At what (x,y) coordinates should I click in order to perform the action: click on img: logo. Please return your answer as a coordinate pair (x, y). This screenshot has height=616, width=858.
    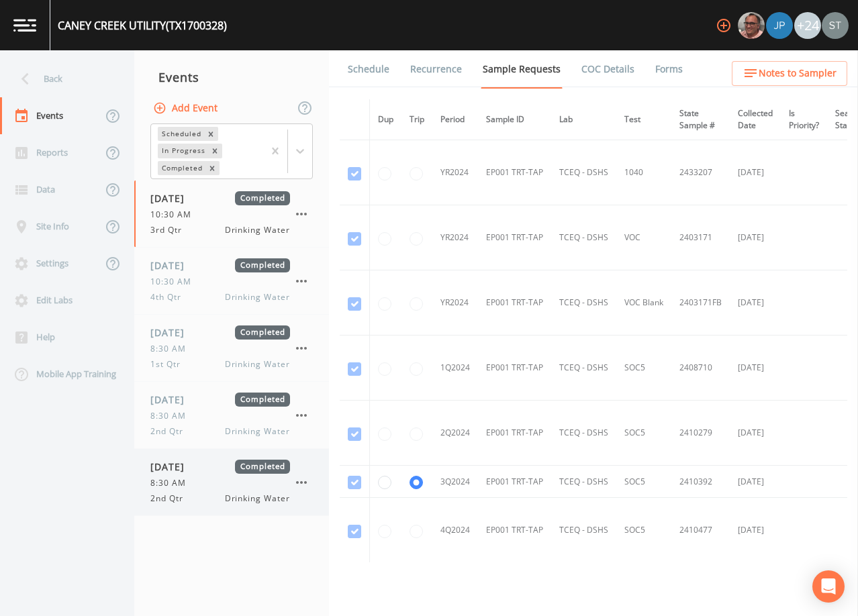
    Looking at the image, I should click on (25, 25).